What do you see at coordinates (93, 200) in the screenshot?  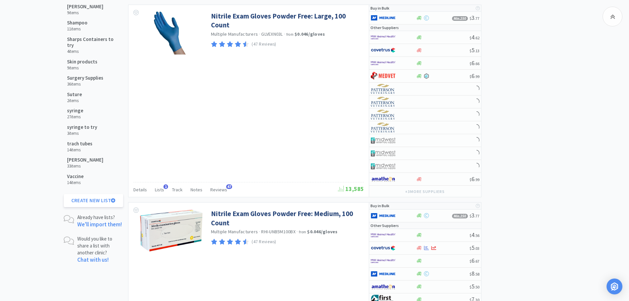 I see `button: Create New List` at bounding box center [93, 200].